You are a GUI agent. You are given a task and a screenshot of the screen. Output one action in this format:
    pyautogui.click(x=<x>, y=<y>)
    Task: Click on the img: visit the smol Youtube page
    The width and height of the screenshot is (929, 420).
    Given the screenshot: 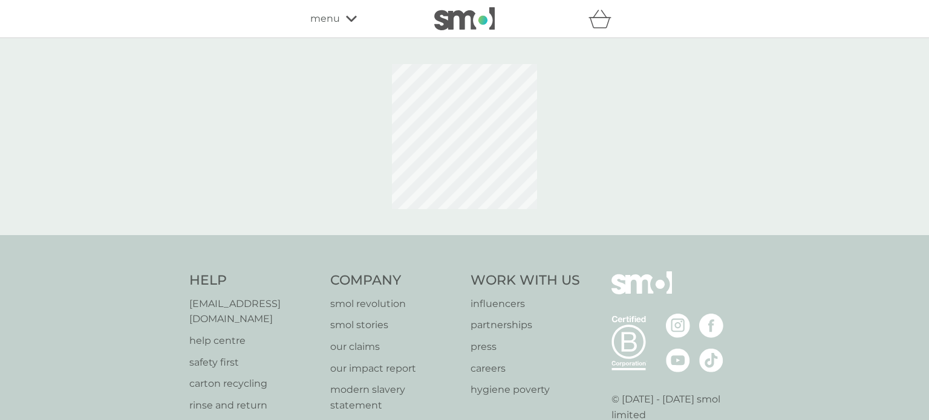 What is the action you would take?
    pyautogui.click(x=678, y=361)
    